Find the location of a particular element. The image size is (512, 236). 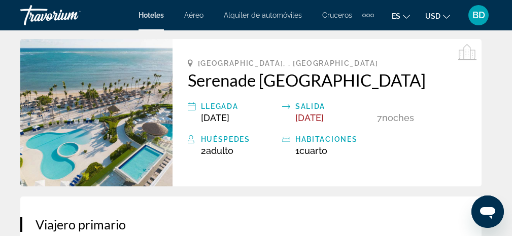

div: Huéspedes is located at coordinates (239, 140).